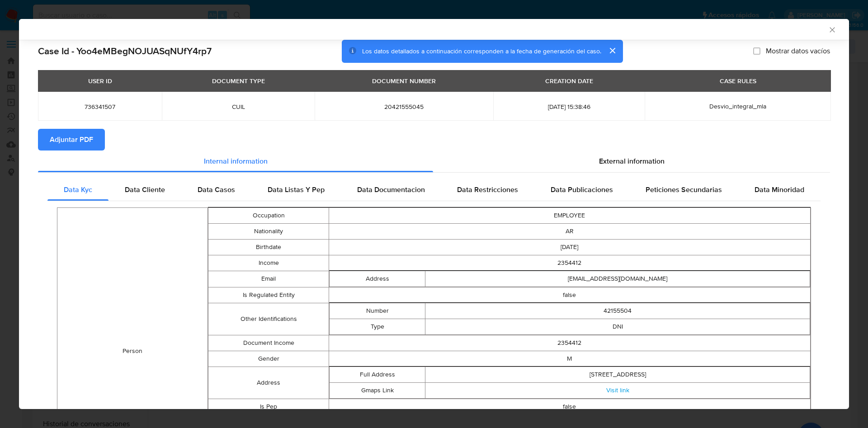 This screenshot has height=428, width=868. What do you see at coordinates (570, 215) in the screenshot?
I see `td: EMPLOYEE` at bounding box center [570, 215].